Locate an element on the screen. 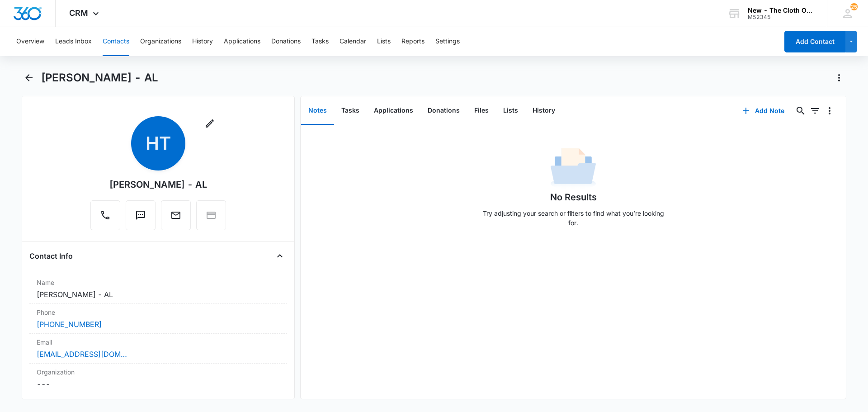  span: CRM is located at coordinates (78, 13).